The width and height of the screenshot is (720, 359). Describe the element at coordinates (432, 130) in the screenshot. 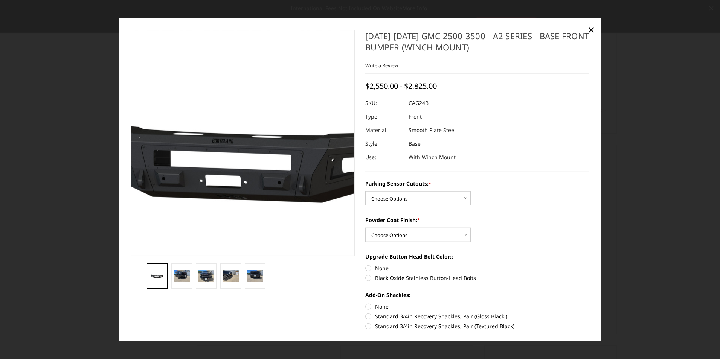

I see `dd: Smooth Plate Steel` at that location.